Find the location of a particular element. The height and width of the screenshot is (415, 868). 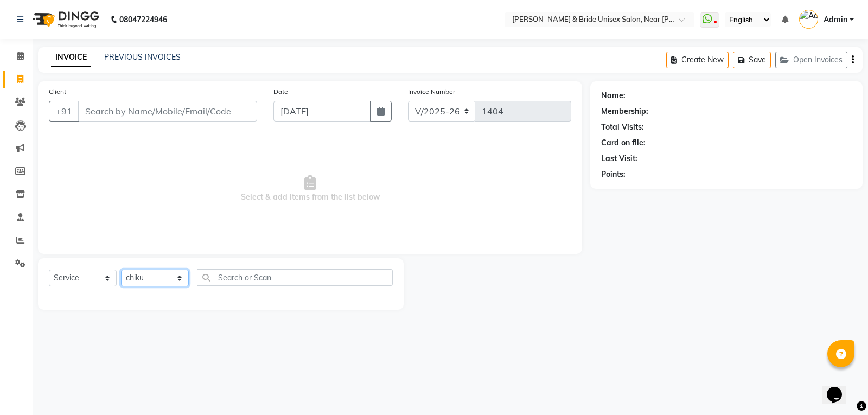

button: Save is located at coordinates (752, 60).